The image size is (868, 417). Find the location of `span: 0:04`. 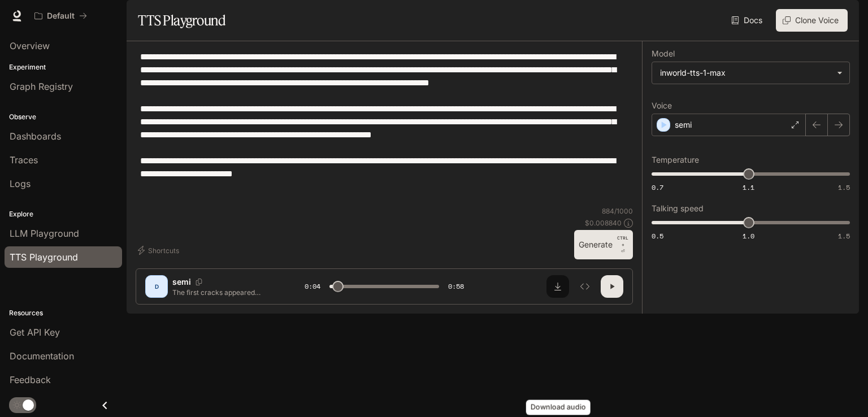

span: 0:04 is located at coordinates (312, 287).